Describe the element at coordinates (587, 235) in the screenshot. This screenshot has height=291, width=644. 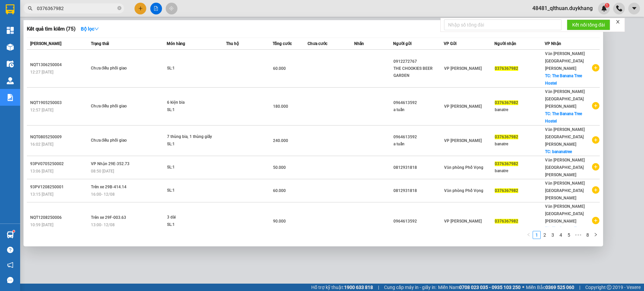
I see `a: 8` at that location.